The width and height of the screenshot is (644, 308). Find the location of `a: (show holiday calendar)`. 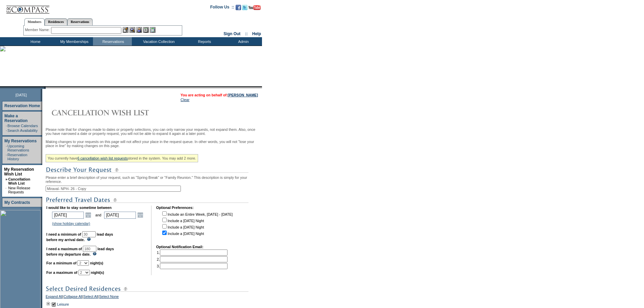

a: (show holiday calendar) is located at coordinates (71, 223).